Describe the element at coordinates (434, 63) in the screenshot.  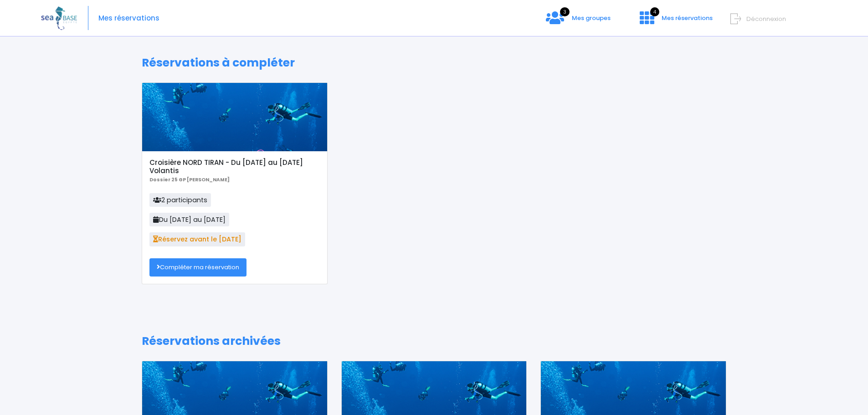
I see `h1: Réservations à compléter` at that location.